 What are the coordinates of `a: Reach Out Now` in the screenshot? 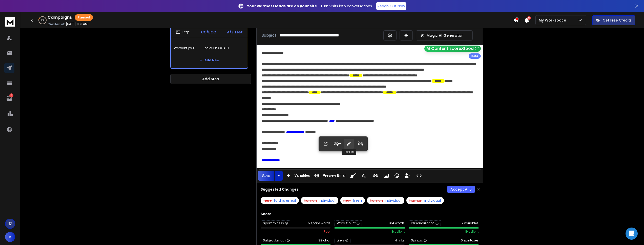 It's located at (391, 6).